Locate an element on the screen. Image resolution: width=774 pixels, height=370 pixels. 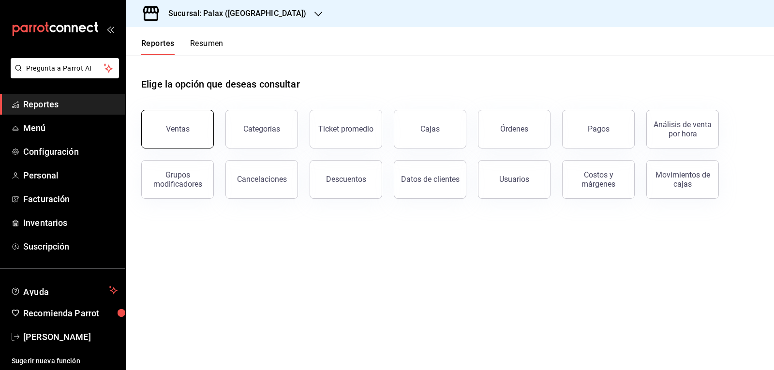
div: Pagos is located at coordinates (598, 129).